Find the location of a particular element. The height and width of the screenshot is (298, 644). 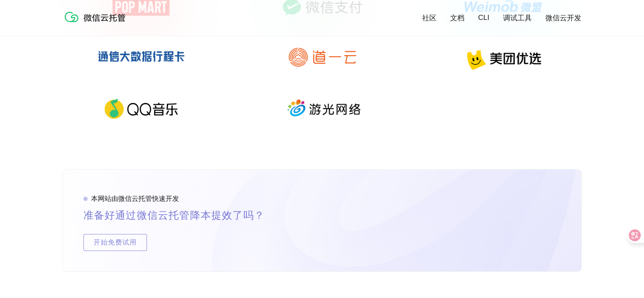

img: 微信云托管 is located at coordinates (97, 17).